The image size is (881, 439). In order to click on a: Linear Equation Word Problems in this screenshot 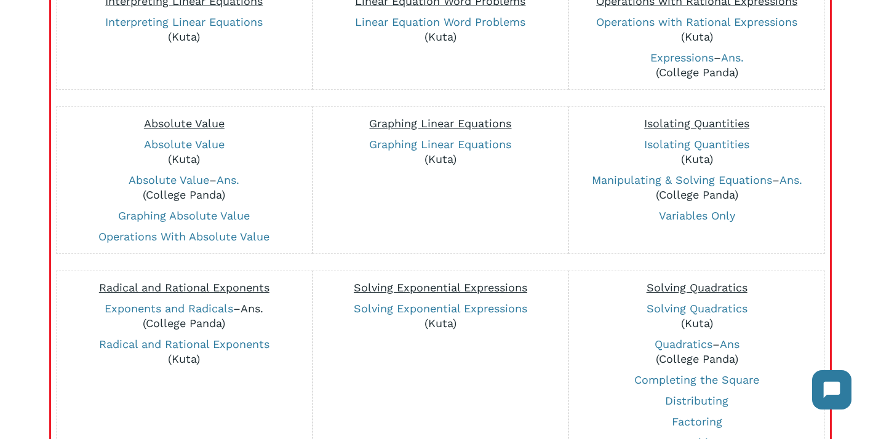, I will do `click(440, 22)`.